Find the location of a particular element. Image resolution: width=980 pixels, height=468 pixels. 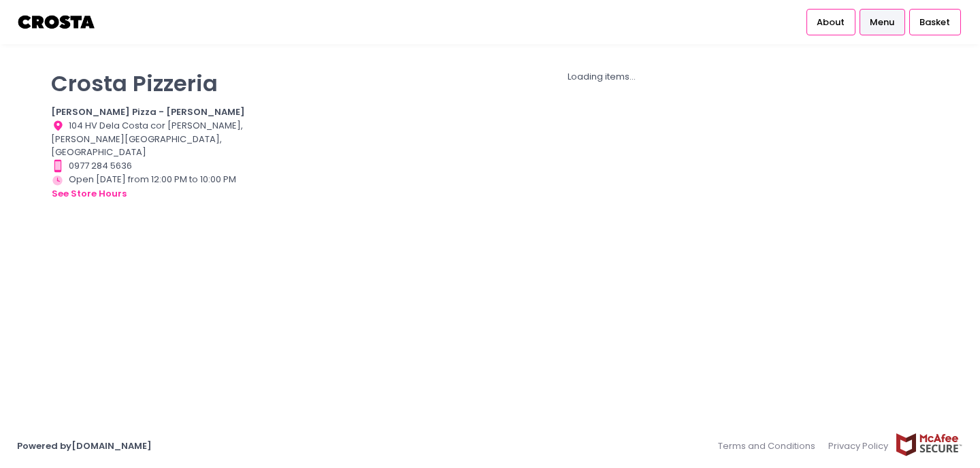

span: Basket is located at coordinates (934, 22).